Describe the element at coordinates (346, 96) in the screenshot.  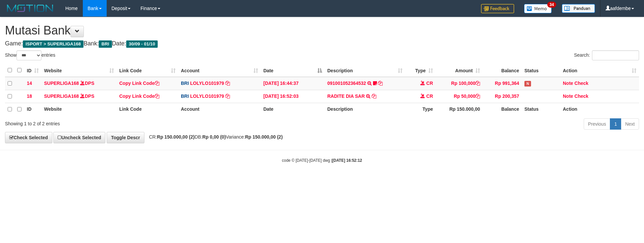
I see `a: RADITE DIA SAR` at that location.